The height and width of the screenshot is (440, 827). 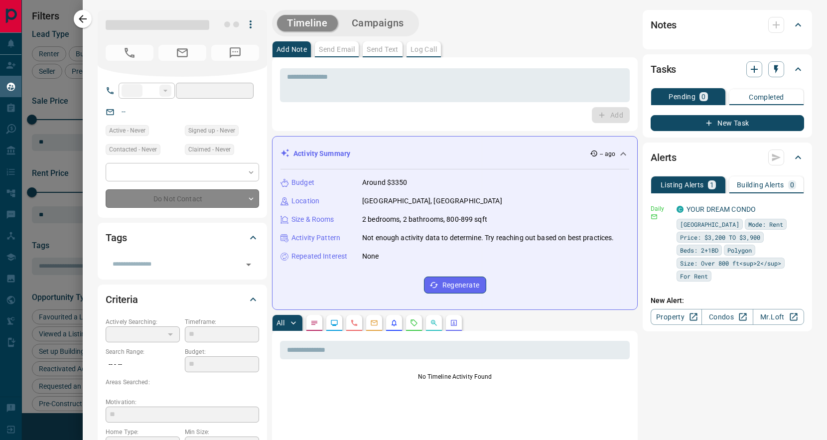 What do you see at coordinates (455, 377) in the screenshot?
I see `p: No Timeline Activity Found` at bounding box center [455, 377].